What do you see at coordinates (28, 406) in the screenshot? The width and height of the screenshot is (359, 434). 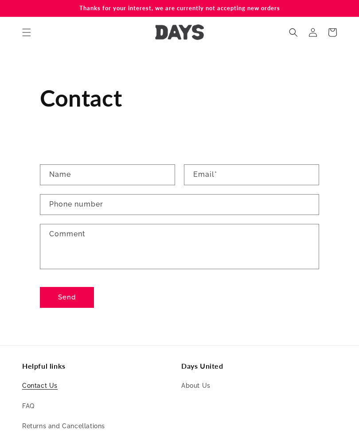 I see `a: FAQ` at bounding box center [28, 406].